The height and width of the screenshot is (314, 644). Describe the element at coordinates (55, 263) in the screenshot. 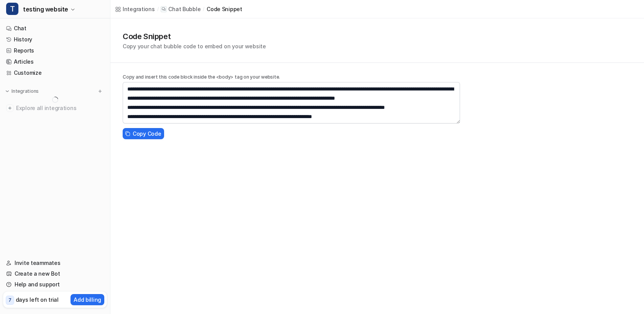

I see `a: Invite teammates` at that location.